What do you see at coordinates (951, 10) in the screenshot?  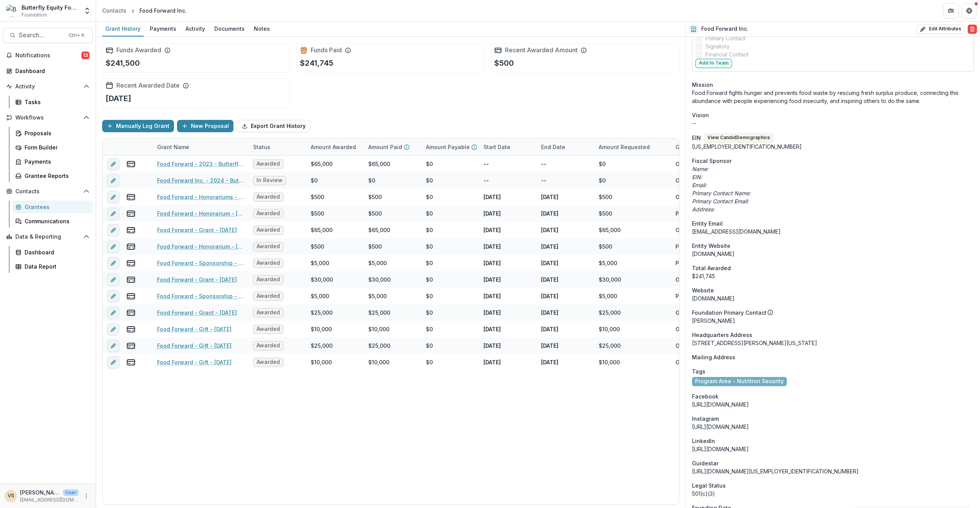 I see `button: Partners` at bounding box center [951, 10].